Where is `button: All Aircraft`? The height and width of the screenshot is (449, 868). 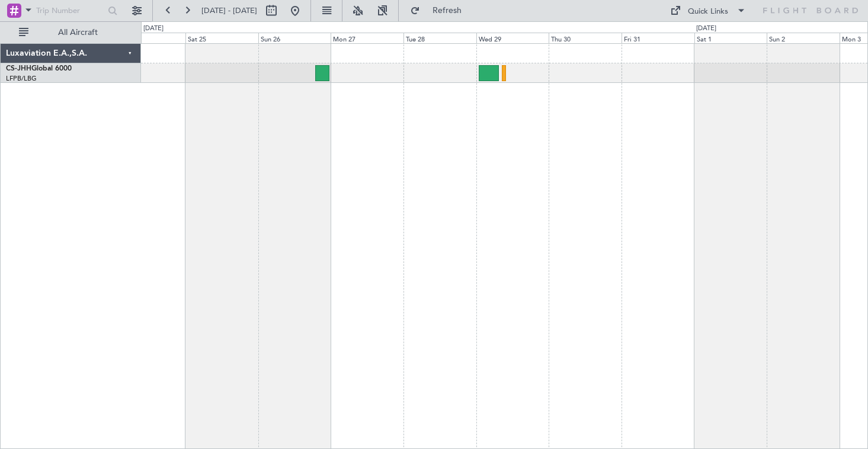 button: All Aircraft is located at coordinates (71, 33).